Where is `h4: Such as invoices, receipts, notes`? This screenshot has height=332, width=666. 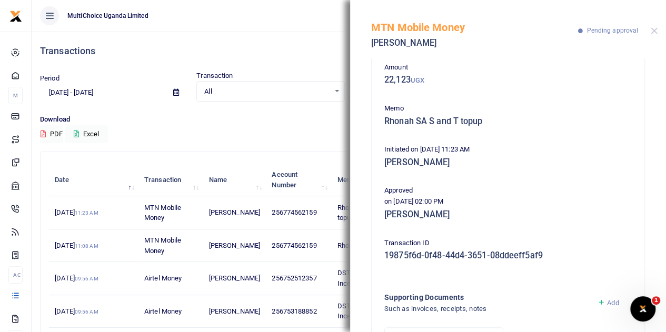 h4: Such as invoices, receipts, notes is located at coordinates (487, 309).